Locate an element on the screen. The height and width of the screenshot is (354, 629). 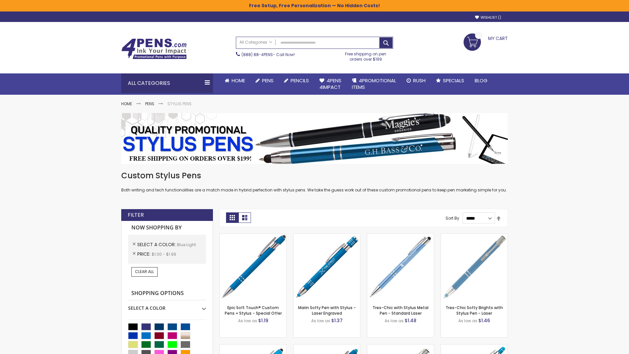
span: Pens is located at coordinates (268, 80).